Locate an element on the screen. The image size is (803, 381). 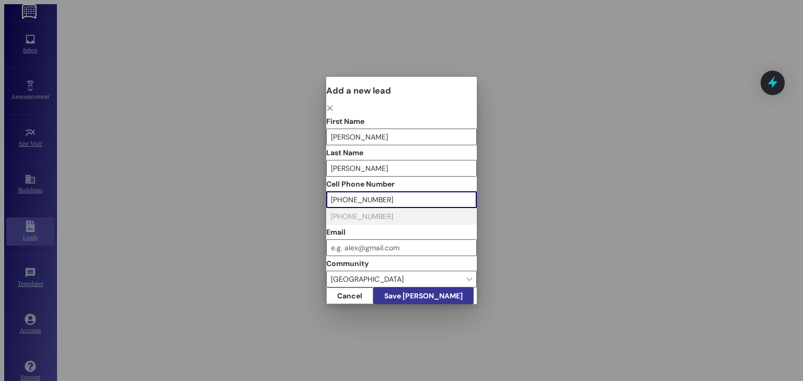
label: Community is located at coordinates (347, 263).